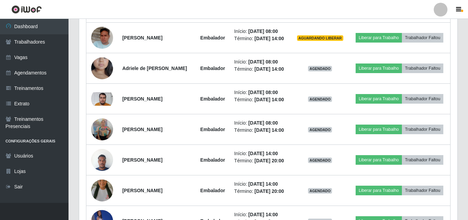 The width and height of the screenshot is (468, 220). Describe the element at coordinates (26, 9) in the screenshot. I see `img: CoreUI Logo` at that location.